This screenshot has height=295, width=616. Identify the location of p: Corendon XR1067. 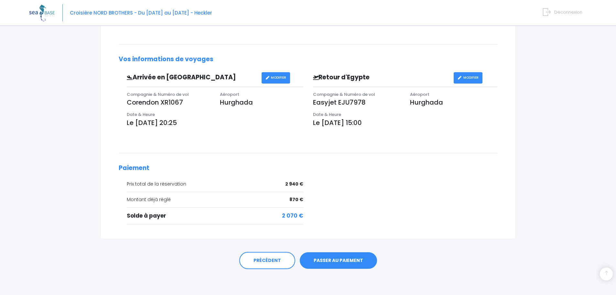
(169, 102).